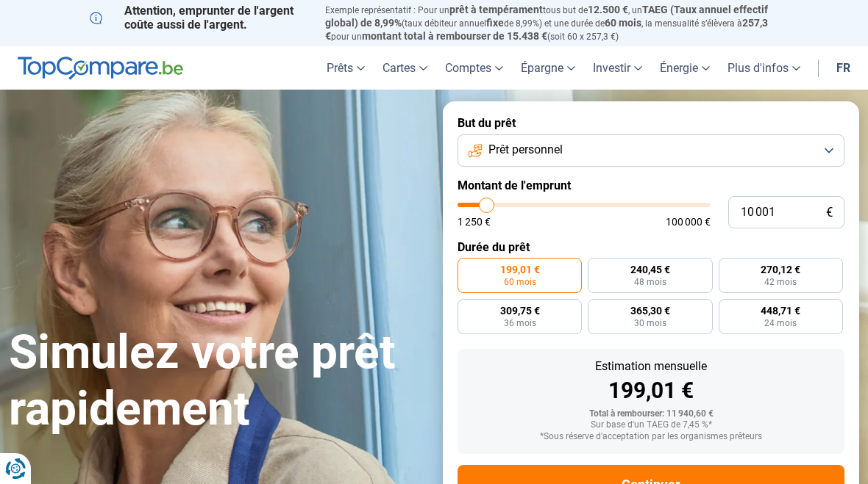 The image size is (868, 484). What do you see at coordinates (548, 67) in the screenshot?
I see `a: Épargne` at bounding box center [548, 67].